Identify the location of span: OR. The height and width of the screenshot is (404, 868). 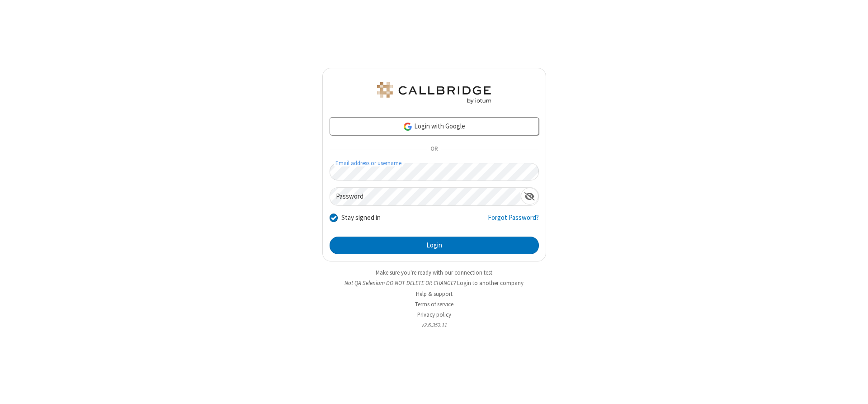
(434, 149).